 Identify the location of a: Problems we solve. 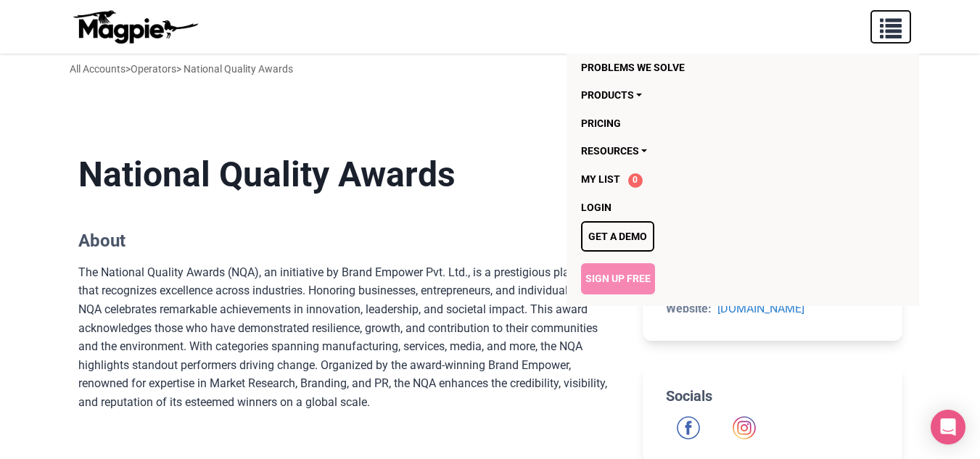
(713, 68).